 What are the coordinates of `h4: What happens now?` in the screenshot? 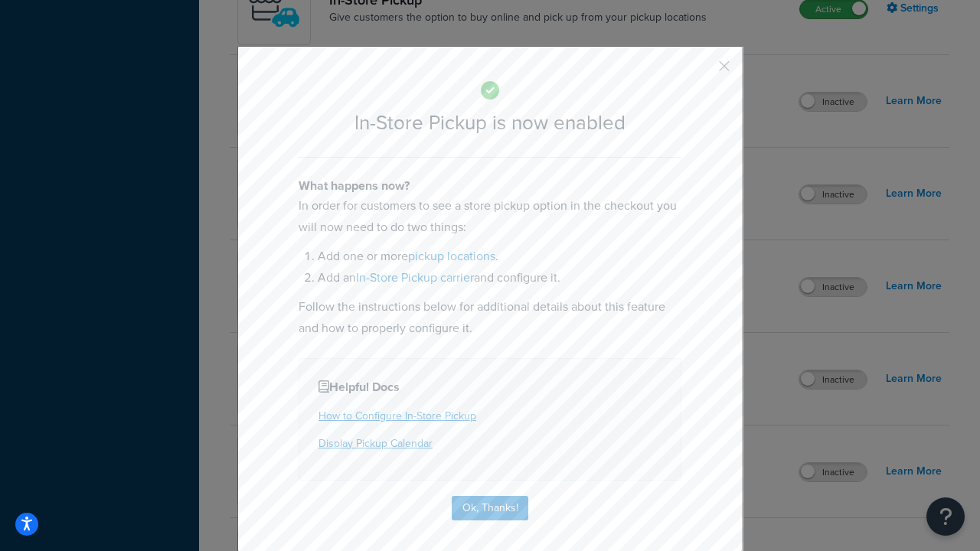 It's located at (490, 186).